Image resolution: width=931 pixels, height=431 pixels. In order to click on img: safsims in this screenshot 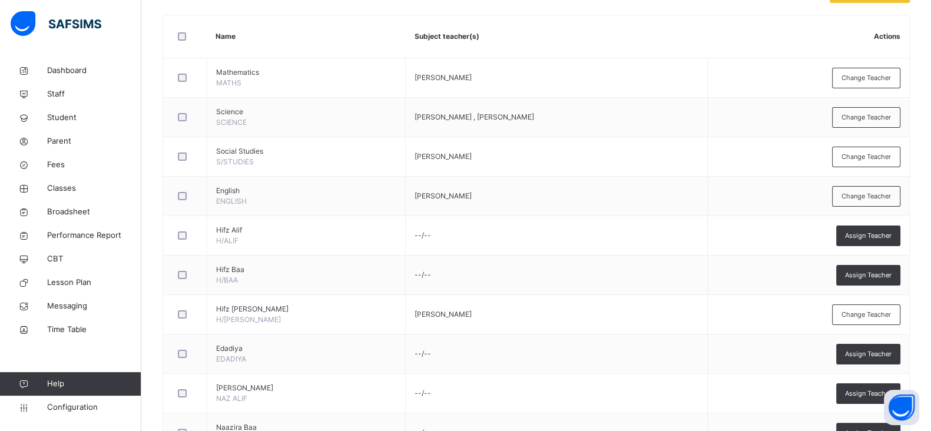, I will do `click(56, 24)`.